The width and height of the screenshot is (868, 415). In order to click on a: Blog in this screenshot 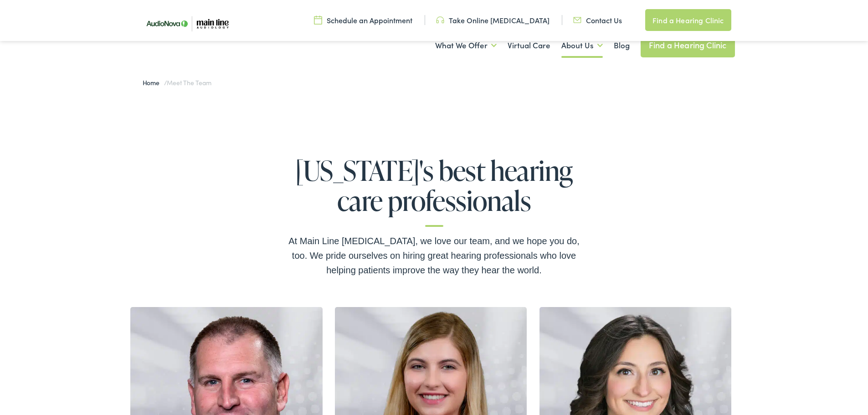, I will do `click(622, 46)`.